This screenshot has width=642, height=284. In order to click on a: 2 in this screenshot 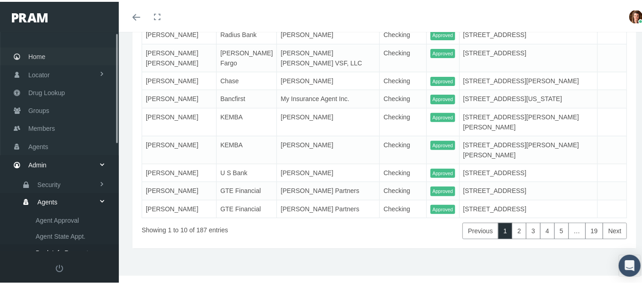, I will do `click(519, 229)`.